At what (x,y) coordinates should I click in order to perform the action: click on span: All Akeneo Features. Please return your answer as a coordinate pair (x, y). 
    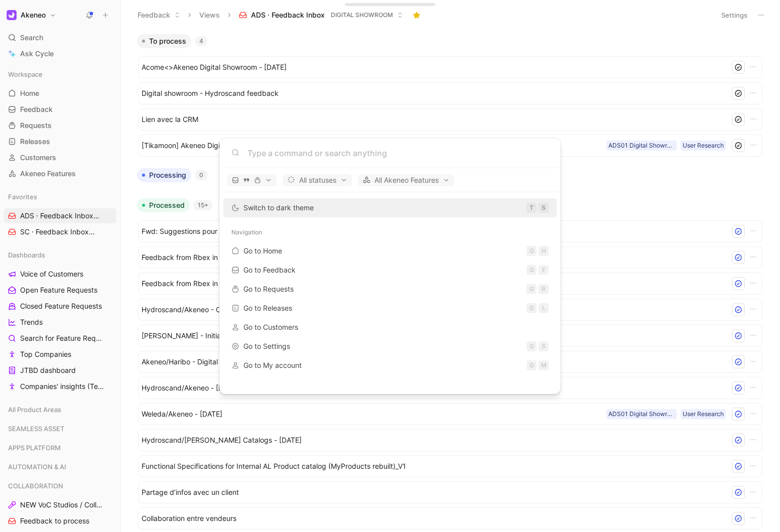
    Looking at the image, I should click on (406, 180).